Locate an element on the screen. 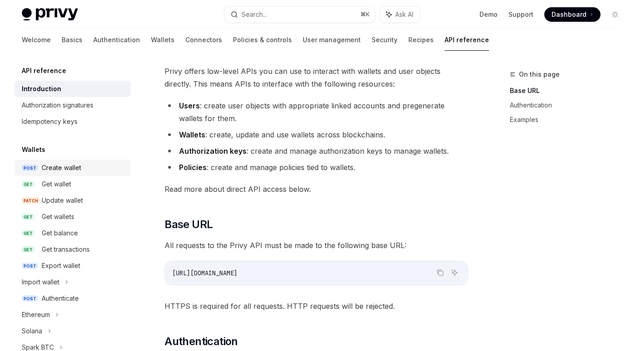 This screenshot has width=644, height=351. div: Create wallet is located at coordinates (61, 168).